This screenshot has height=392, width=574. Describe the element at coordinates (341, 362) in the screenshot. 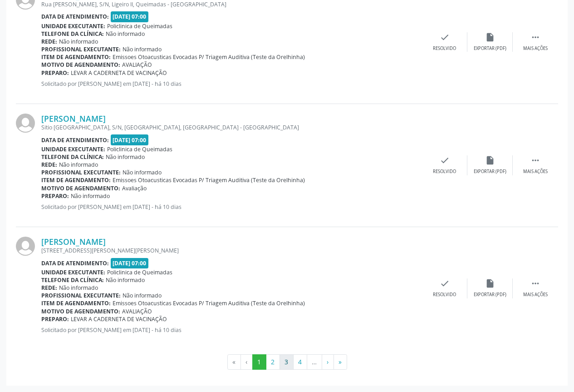

I see `button: Go to last page` at that location.